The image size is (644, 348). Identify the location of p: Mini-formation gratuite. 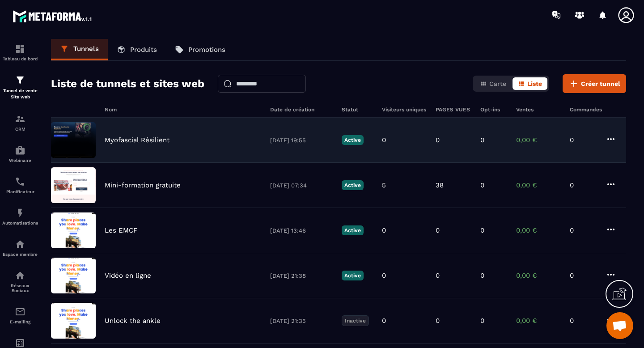
(143, 185).